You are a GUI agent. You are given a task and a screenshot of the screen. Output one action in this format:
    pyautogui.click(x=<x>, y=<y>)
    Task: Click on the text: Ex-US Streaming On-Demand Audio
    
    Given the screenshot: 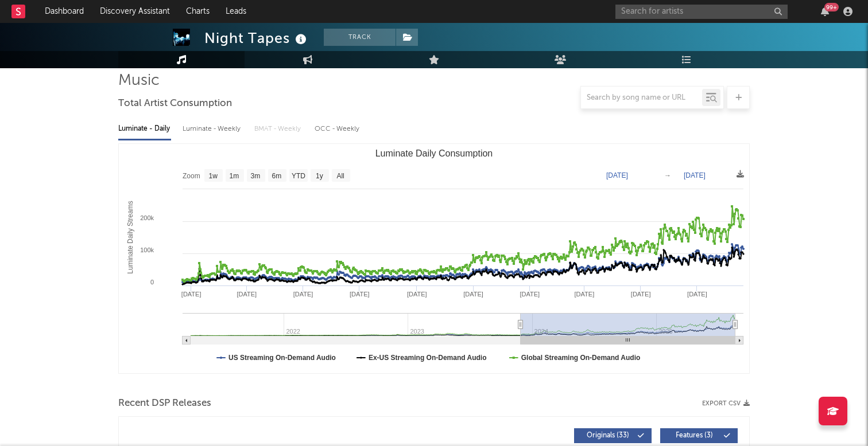 What is the action you would take?
    pyautogui.click(x=428, y=358)
    